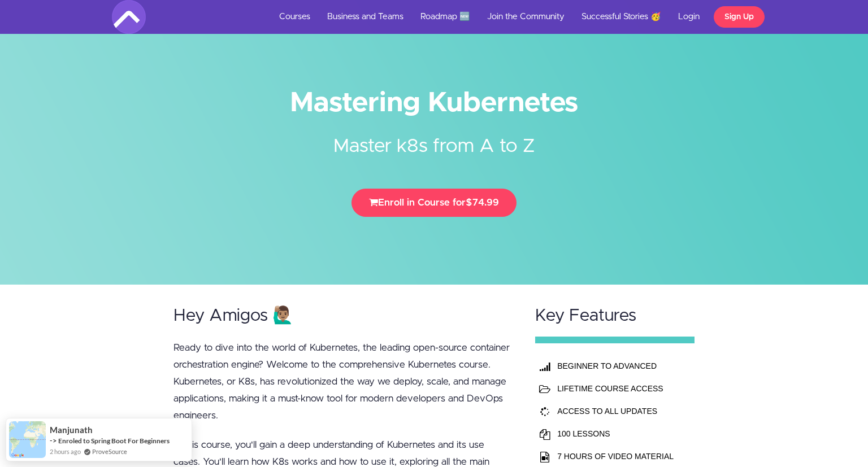 The width and height of the screenshot is (868, 467). Describe the element at coordinates (27, 439) in the screenshot. I see `img: provesource social proof notification image` at that location.